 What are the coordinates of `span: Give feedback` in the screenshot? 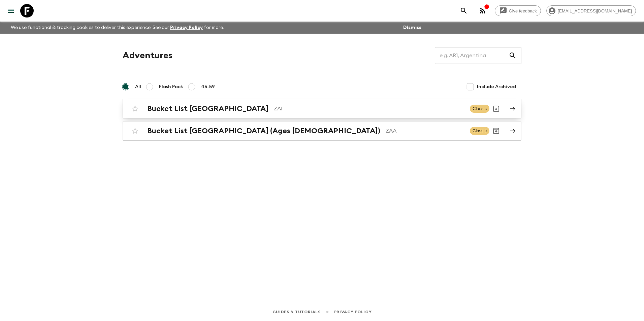 It's located at (523, 11).